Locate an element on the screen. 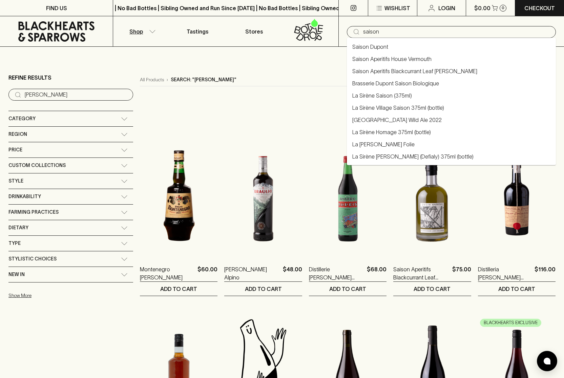  div: Region is located at coordinates (71, 134).